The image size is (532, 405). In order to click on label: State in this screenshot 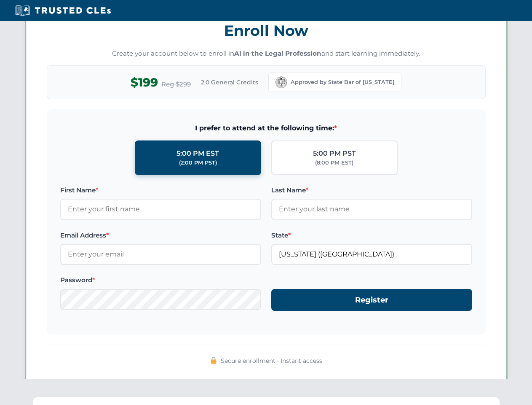, I will do `click(372, 235)`.